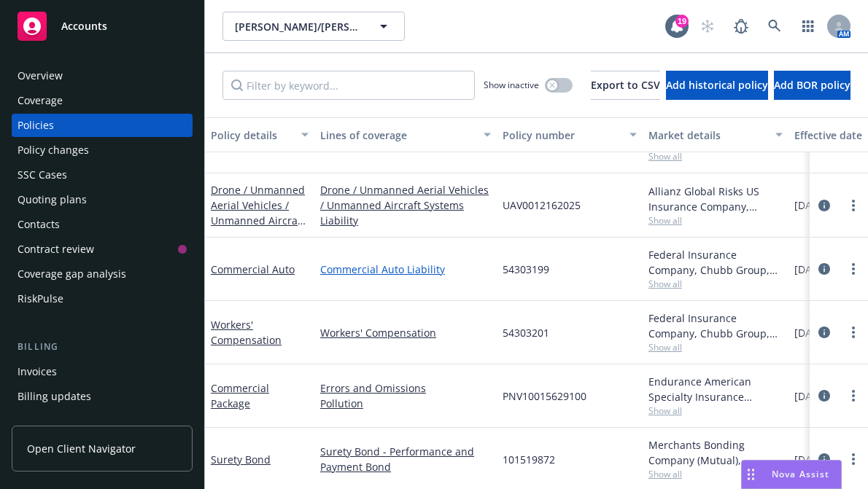 This screenshot has height=489, width=868. What do you see at coordinates (102, 150) in the screenshot?
I see `a: Policy changes` at bounding box center [102, 150].